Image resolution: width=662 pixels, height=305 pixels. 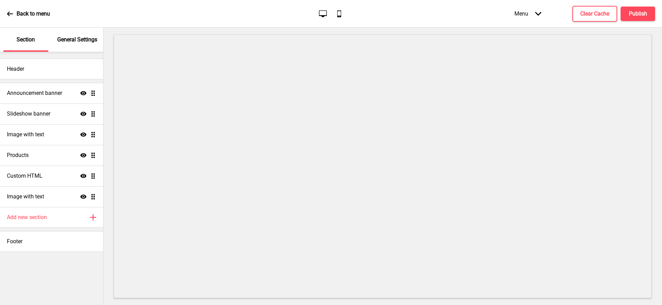 I want to click on p: Section, so click(x=26, y=40).